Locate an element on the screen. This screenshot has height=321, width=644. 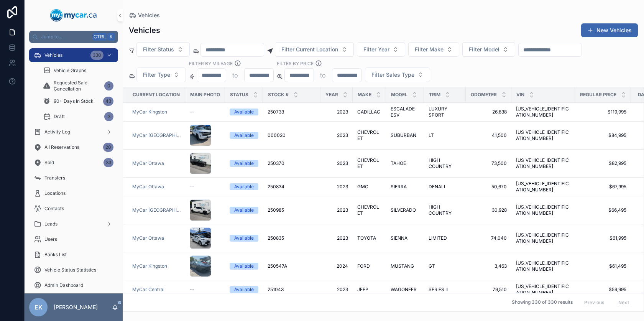
span: Draft is located at coordinates (59, 117).